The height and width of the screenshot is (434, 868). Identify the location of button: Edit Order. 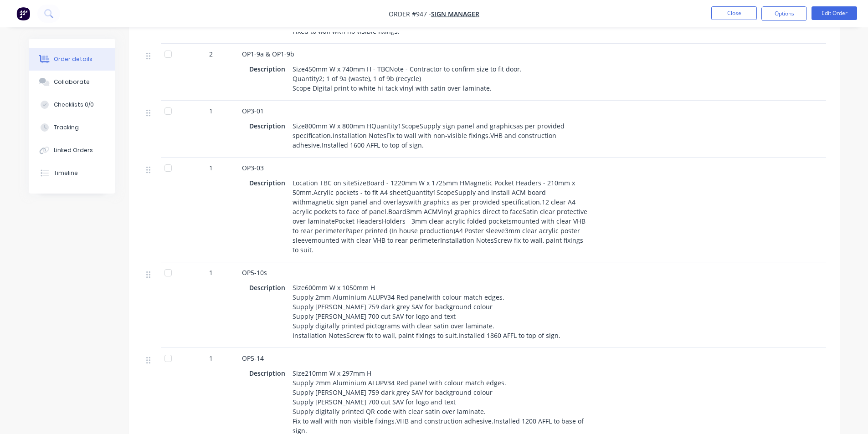
(835, 13).